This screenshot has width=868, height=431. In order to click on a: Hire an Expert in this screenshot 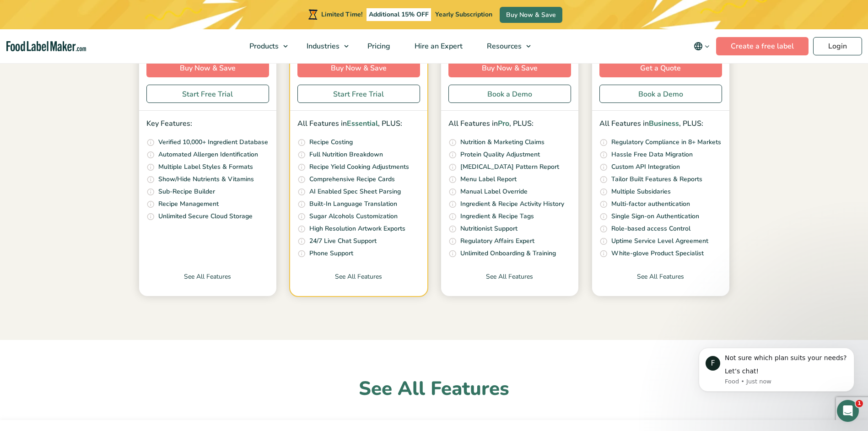, I will do `click(438, 46)`.